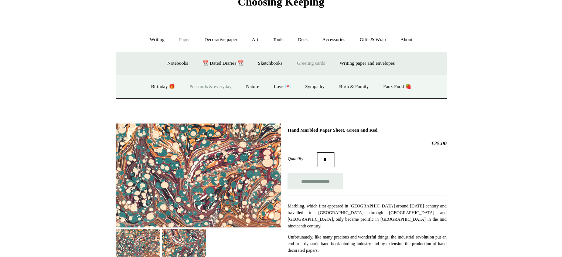 The height and width of the screenshot is (257, 562). Describe the element at coordinates (281, 4) in the screenshot. I see `a: Choosing Keeping` at that location.